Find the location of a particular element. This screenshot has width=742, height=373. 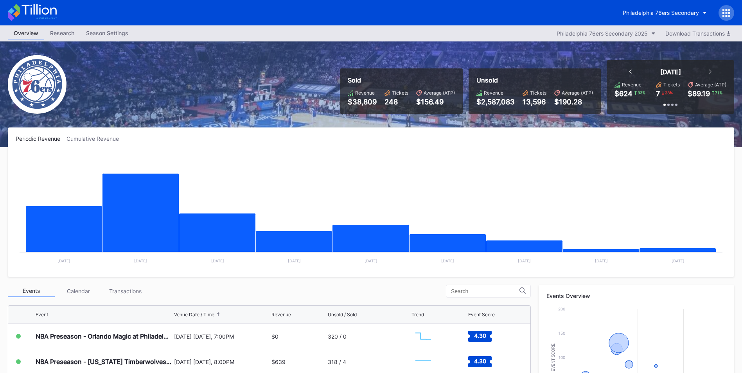

div: $38,809 is located at coordinates (362, 102).